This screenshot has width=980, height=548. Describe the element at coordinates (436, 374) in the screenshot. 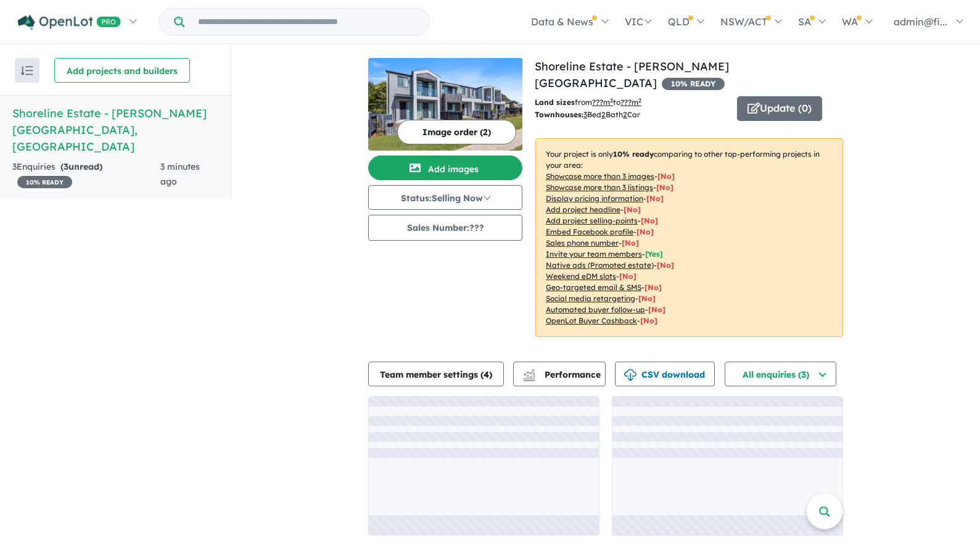

I see `button: Team member settings (4)` at that location.